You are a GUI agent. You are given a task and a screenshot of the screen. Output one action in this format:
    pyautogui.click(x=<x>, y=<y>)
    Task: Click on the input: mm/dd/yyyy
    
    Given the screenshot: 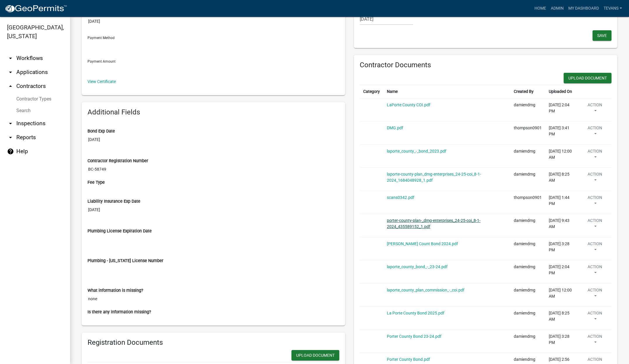 What is the action you would take?
    pyautogui.click(x=387, y=19)
    